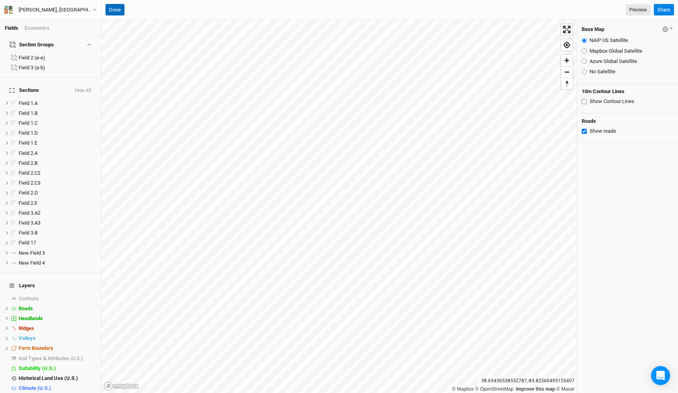 The image size is (678, 393). I want to click on span: Field 1.B, so click(28, 113).